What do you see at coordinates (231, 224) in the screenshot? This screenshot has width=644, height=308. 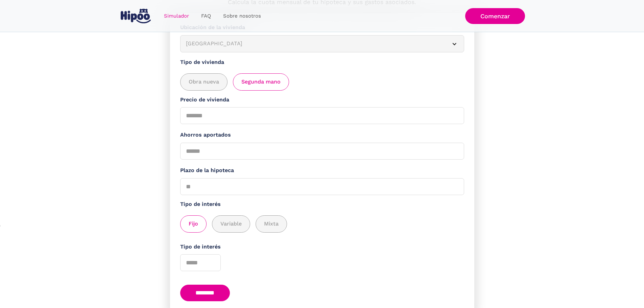 I see `span: Variable` at bounding box center [231, 224].